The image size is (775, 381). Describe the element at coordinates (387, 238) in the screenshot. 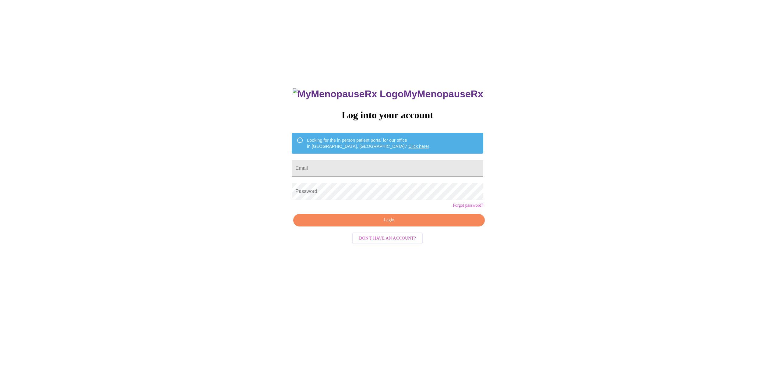

I see `button: Don't have an account?` at that location.